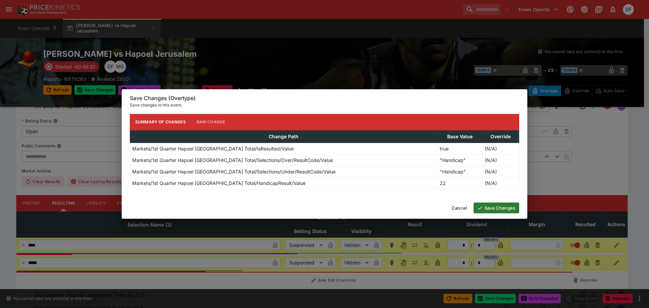  What do you see at coordinates (460, 136) in the screenshot?
I see `th: Base Value` at bounding box center [460, 136].